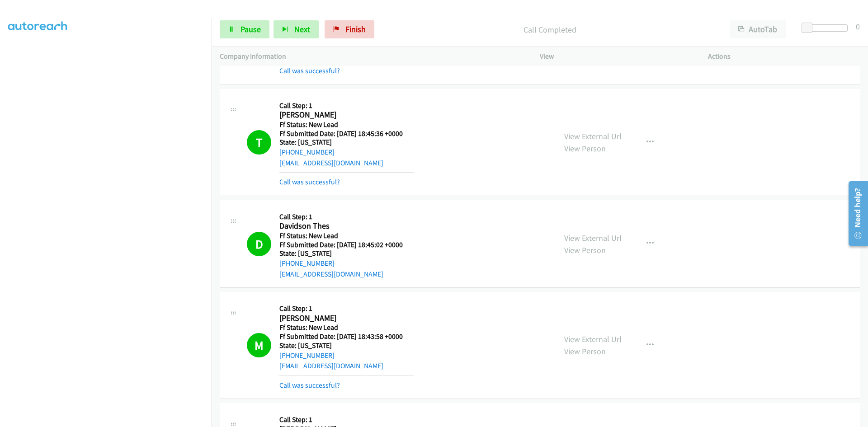 Image resolution: width=868 pixels, height=427 pixels. Describe the element at coordinates (549, 29) in the screenshot. I see `p: Call Completed` at that location.